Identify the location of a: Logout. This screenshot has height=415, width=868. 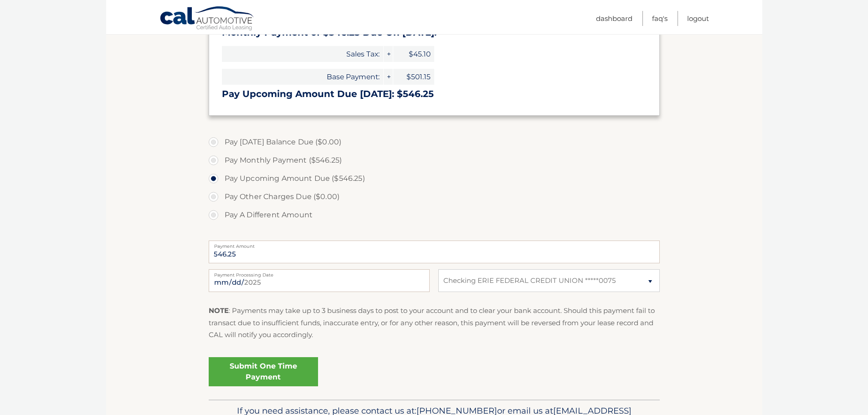
(698, 18).